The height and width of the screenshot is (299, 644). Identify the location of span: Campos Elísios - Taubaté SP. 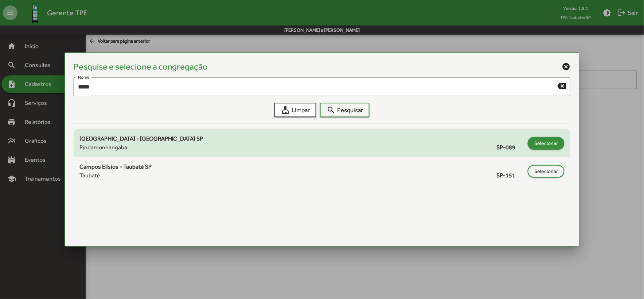
(116, 166).